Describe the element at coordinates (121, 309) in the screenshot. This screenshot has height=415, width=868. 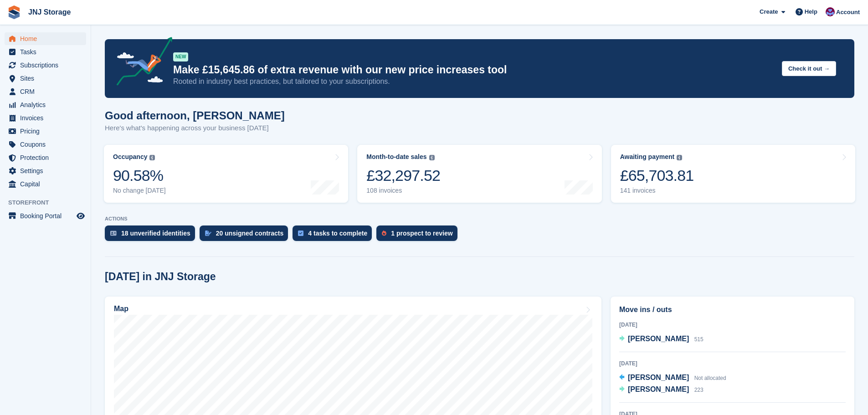
I see `h2: Map` at that location.